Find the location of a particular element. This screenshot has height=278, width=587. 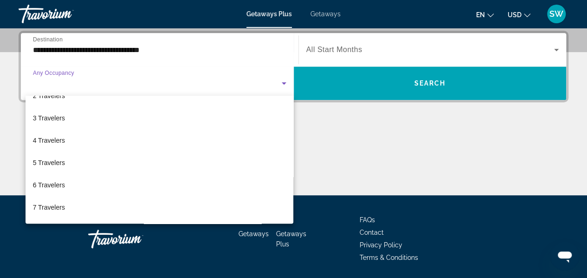

span: 7 Travelers is located at coordinates (49, 207).